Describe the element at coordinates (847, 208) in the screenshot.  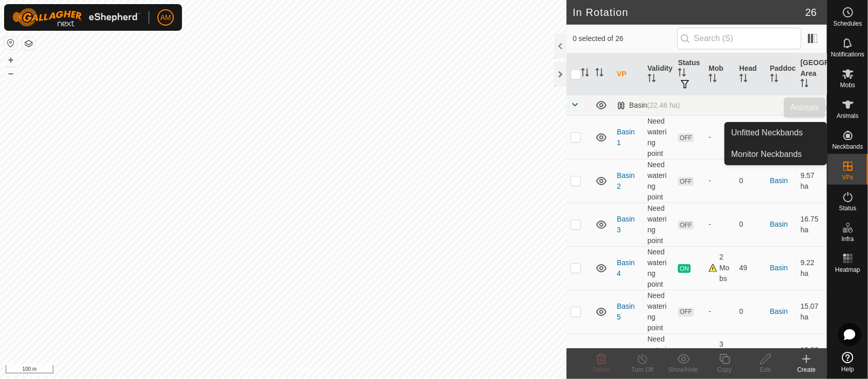
I see `span: Status` at that location.